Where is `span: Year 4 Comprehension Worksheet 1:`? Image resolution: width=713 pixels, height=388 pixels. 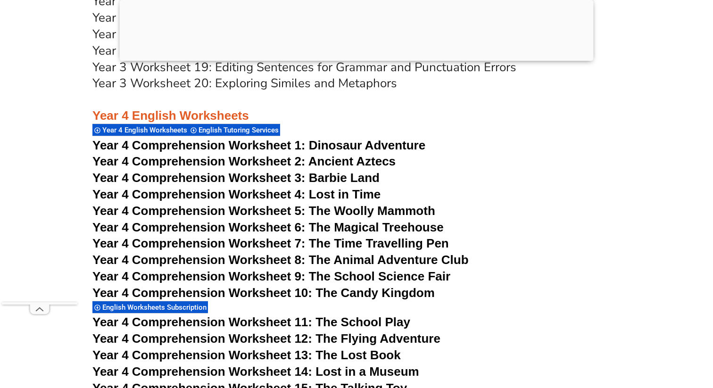 span: Year 4 Comprehension Worksheet 1: is located at coordinates (199, 145).